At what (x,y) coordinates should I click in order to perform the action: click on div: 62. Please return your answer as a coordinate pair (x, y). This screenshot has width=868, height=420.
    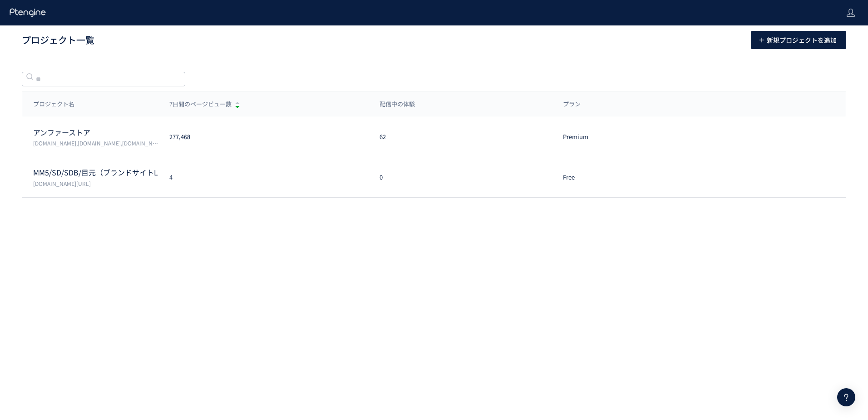
    Looking at the image, I should click on (460, 137).